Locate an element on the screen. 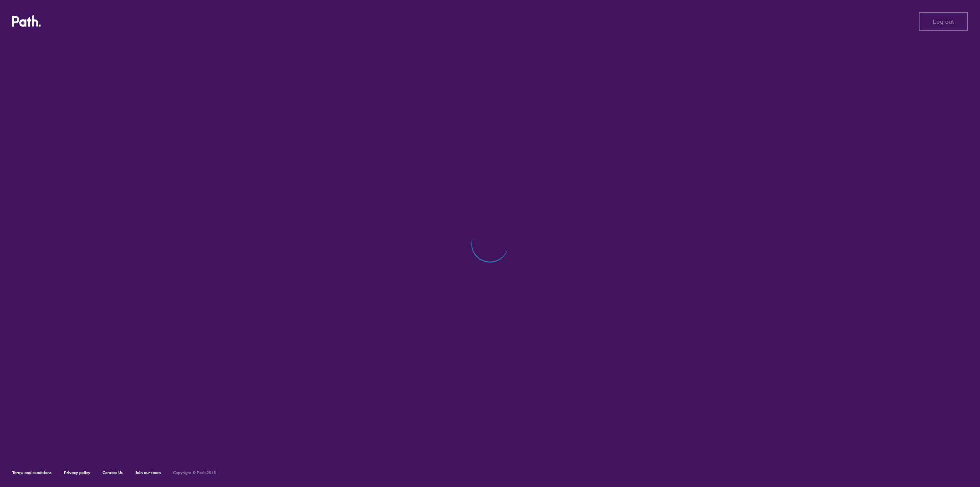 The width and height of the screenshot is (980, 487). a: Privacy policy is located at coordinates (77, 473).